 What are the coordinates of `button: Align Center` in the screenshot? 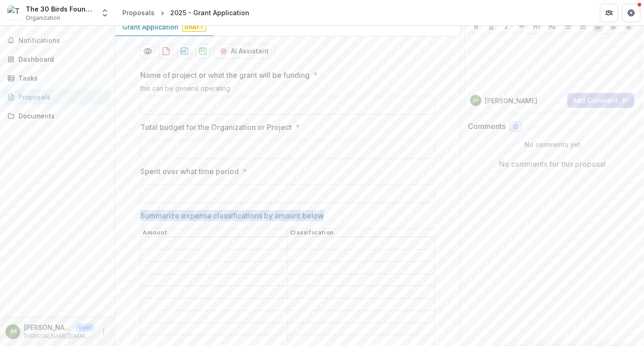 It's located at (613, 26).